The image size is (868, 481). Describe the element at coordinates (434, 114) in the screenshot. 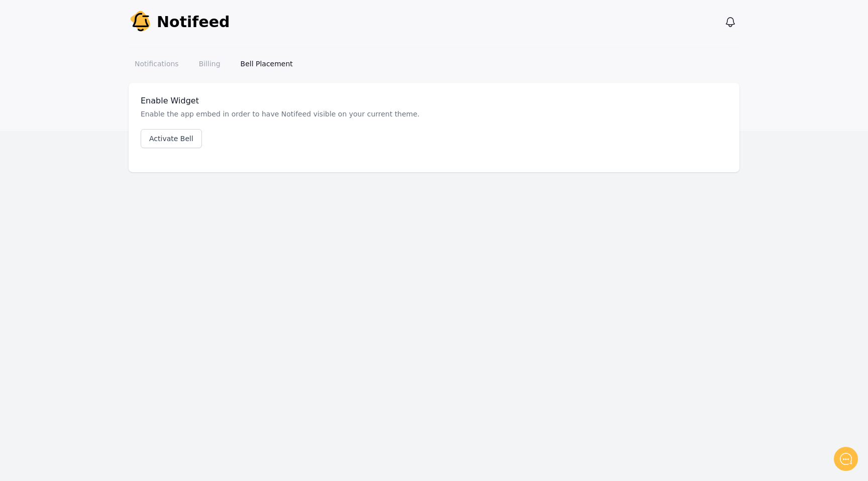

I see `p: Enable the app embed in order to have Notifeed visible on your current theme.` at that location.